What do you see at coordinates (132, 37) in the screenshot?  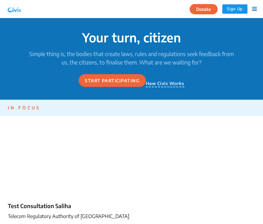 I see `p: Your turn, citizen` at bounding box center [132, 37].